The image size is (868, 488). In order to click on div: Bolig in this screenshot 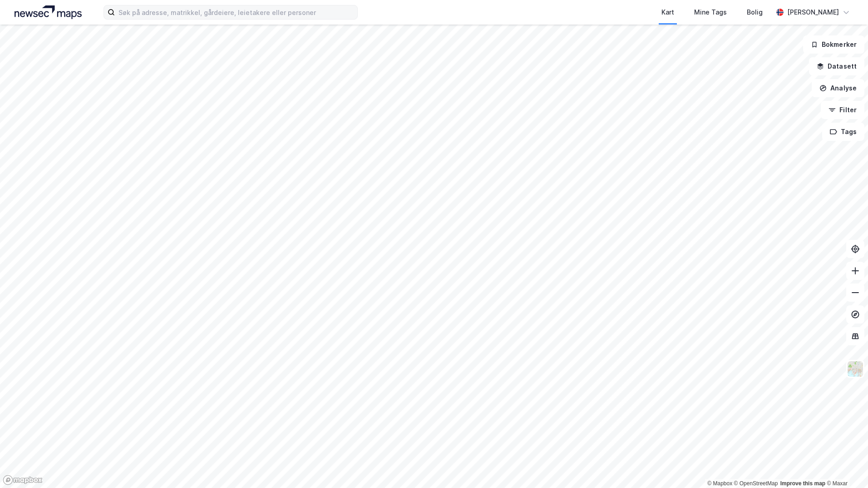, I will do `click(755, 12)`.